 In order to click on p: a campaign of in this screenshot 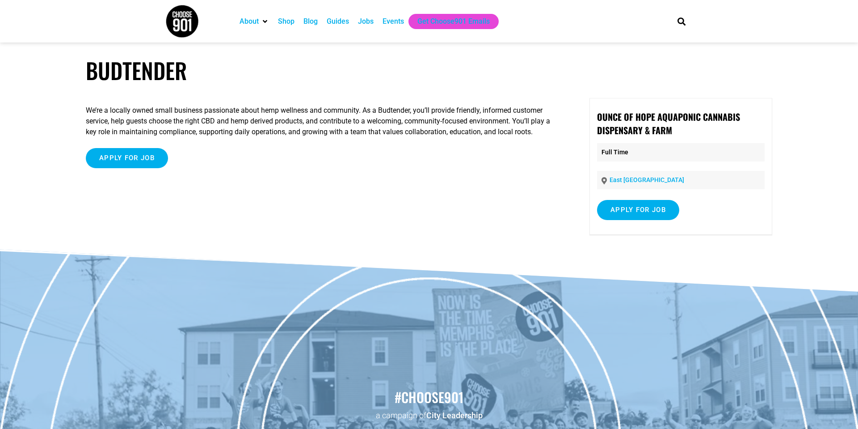, I will do `click(429, 415)`.